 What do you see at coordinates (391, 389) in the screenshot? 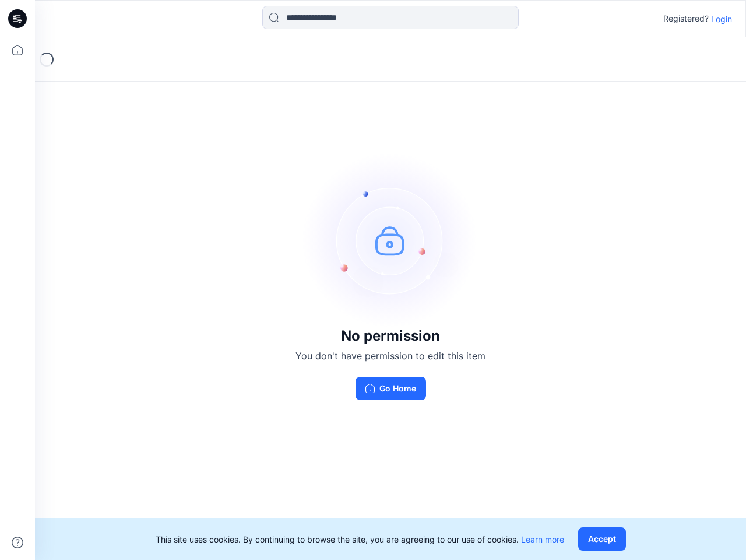
I see `button: Go Home` at bounding box center [391, 389].